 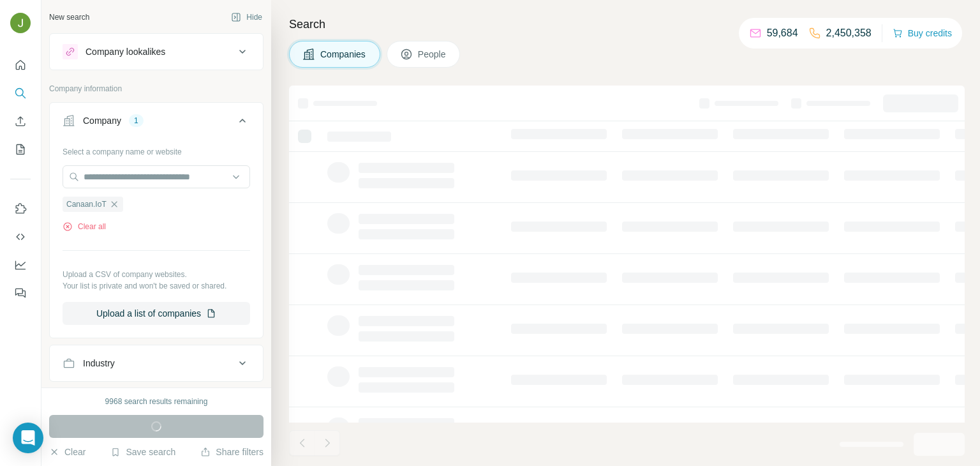 I want to click on button: Dashboard, so click(x=20, y=264).